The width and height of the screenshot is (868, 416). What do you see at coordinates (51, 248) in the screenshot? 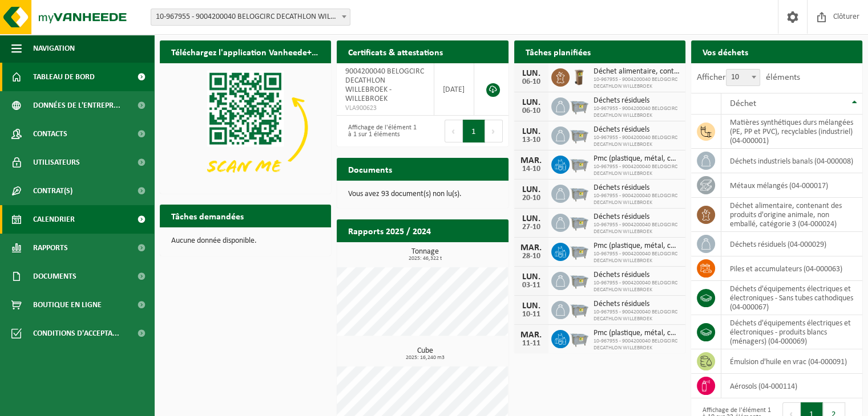
I see `span: Rapports` at bounding box center [51, 248].